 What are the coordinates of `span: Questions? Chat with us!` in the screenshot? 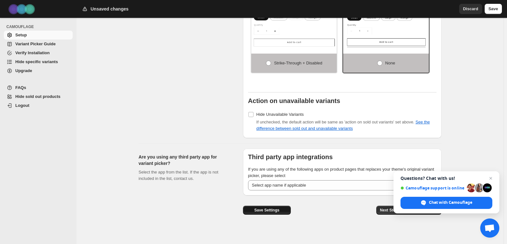 It's located at (447, 178).